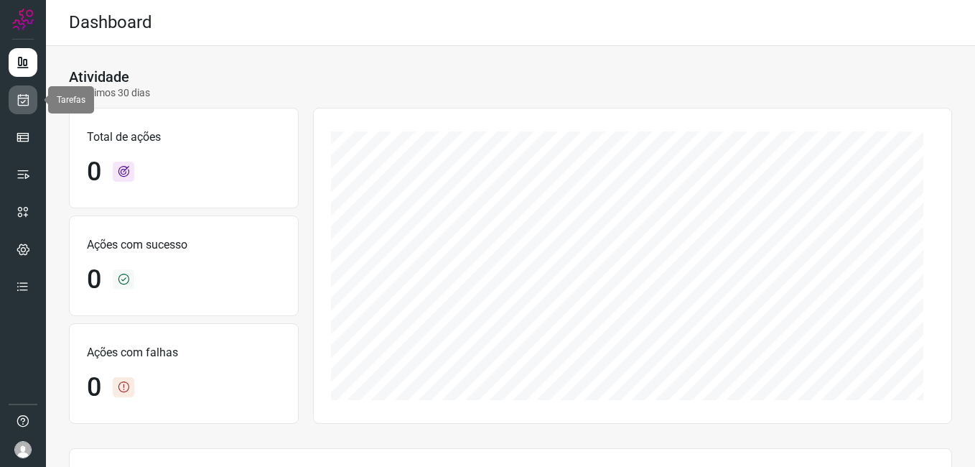  Describe the element at coordinates (184, 353) in the screenshot. I see `p: Ações com falhas` at that location.